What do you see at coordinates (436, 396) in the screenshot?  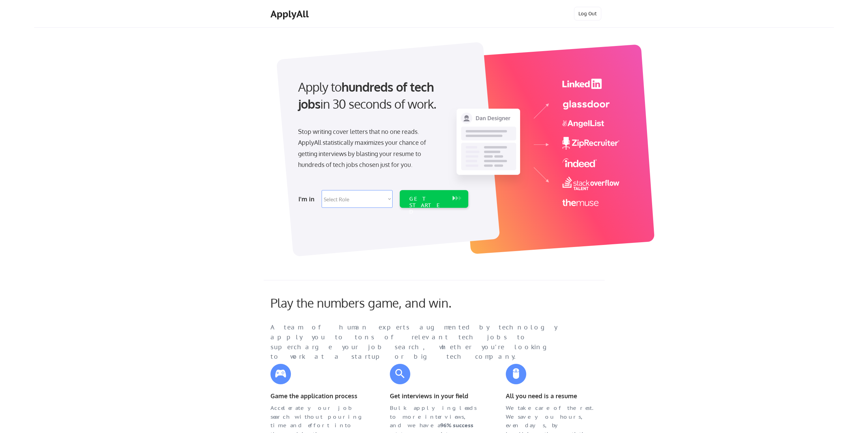 I see `div: Get interviews in your field` at bounding box center [436, 396].